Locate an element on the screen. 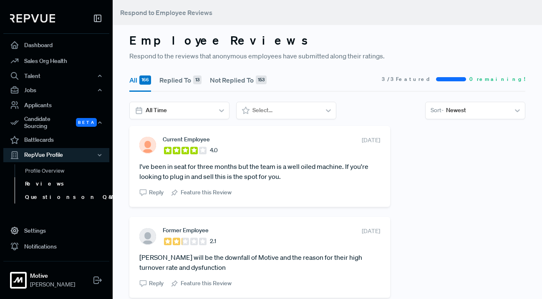  p: Respond to the reviews that anonymous employees have submitted along their ratings. is located at coordinates (327, 56).